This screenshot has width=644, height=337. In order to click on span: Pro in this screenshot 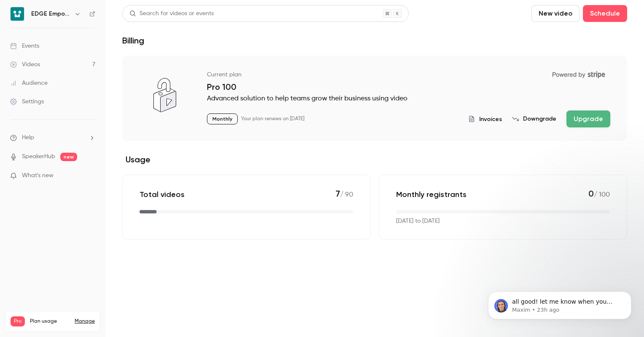, I will do `click(18, 321)`.